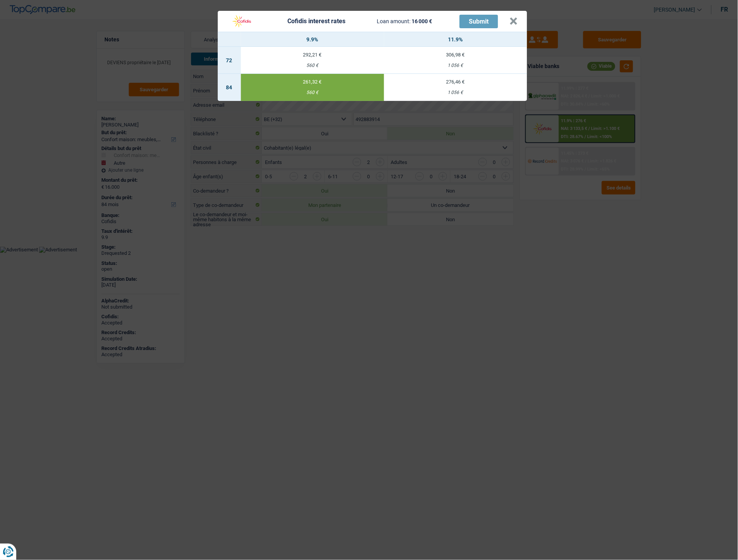 The width and height of the screenshot is (738, 560). What do you see at coordinates (456, 39) in the screenshot?
I see `th: 11.9%` at bounding box center [456, 39].